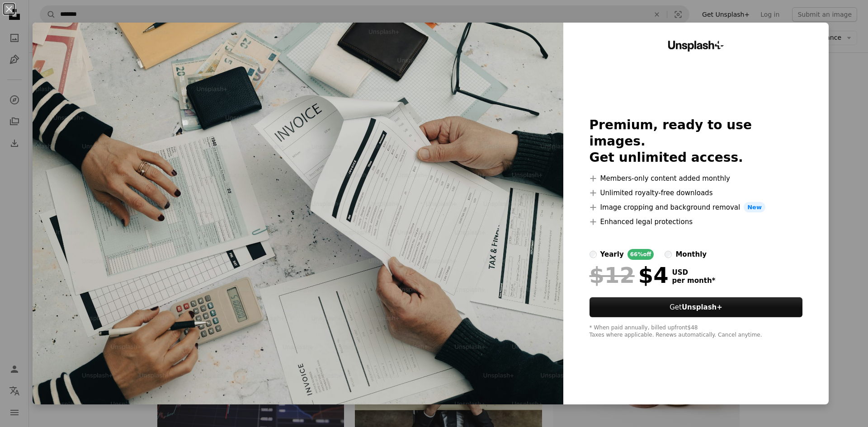 This screenshot has width=868, height=427. I want to click on span: per month *, so click(694, 281).